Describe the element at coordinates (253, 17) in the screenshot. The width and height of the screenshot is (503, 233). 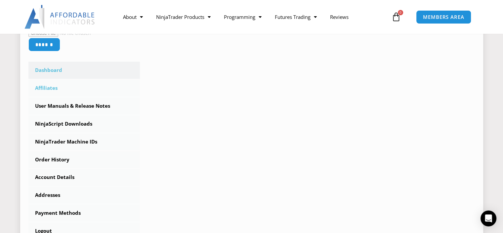
I see `nav: Menu` at that location.